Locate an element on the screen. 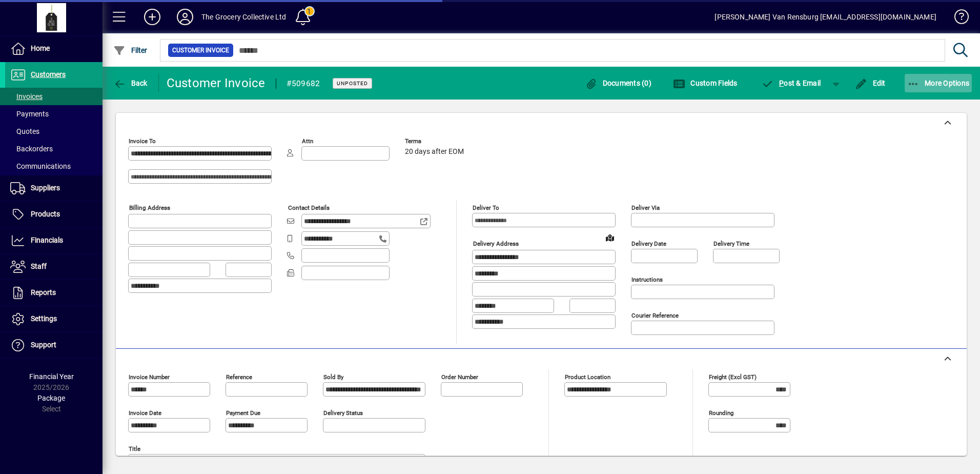  a: View on map is located at coordinates (610, 237).